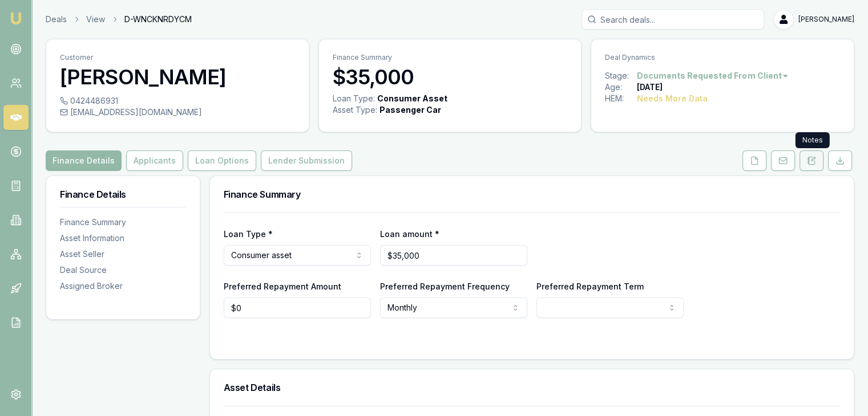 The height and width of the screenshot is (416, 868). Describe the element at coordinates (282, 286) in the screenshot. I see `label: Preferred Repayment Amount` at that location.